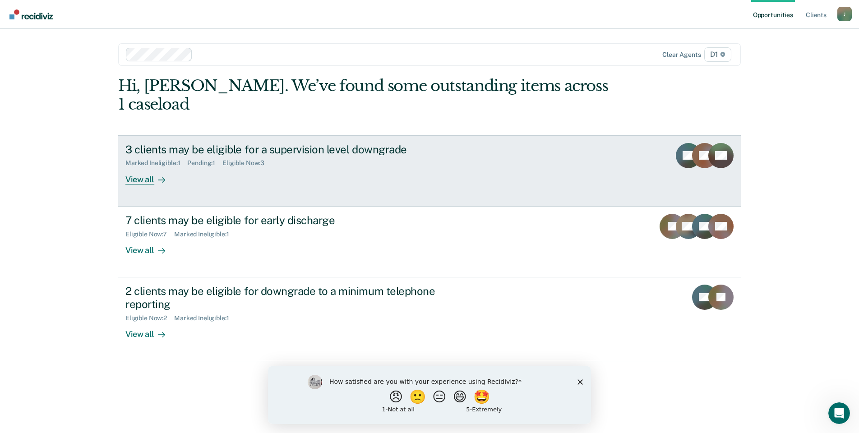 This screenshot has height=433, width=859. I want to click on img: Recidiviz, so click(31, 14).